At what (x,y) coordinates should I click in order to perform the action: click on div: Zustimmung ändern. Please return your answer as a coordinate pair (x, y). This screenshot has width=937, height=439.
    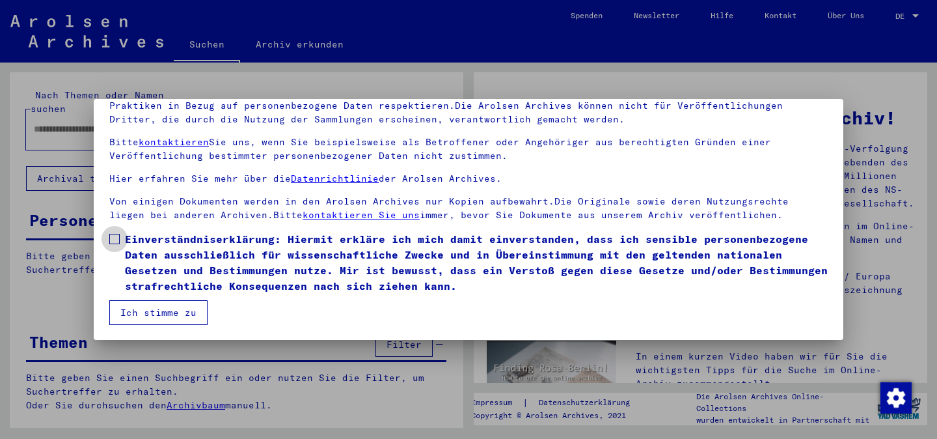
    Looking at the image, I should click on (895, 397).